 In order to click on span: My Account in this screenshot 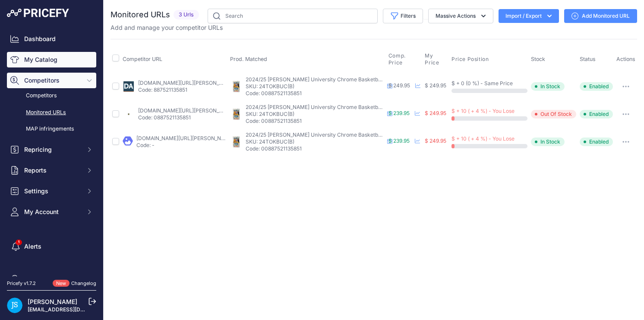, I will do `click(52, 212)`.